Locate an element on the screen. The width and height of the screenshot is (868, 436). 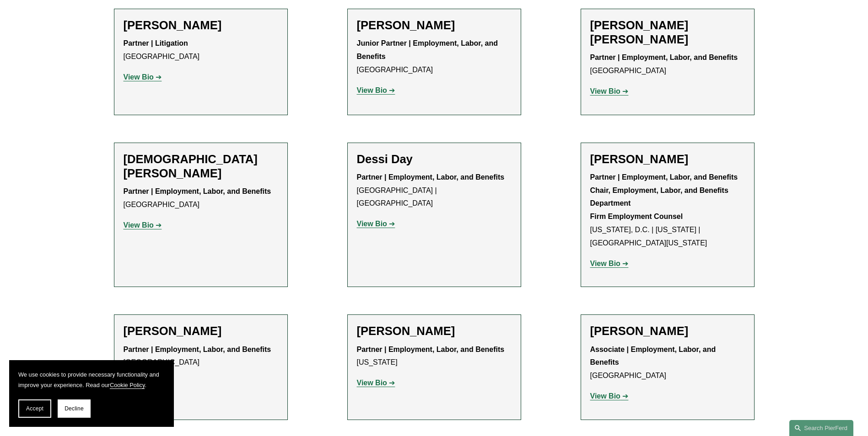
strong: Partner | Litigation is located at coordinates (156, 43).